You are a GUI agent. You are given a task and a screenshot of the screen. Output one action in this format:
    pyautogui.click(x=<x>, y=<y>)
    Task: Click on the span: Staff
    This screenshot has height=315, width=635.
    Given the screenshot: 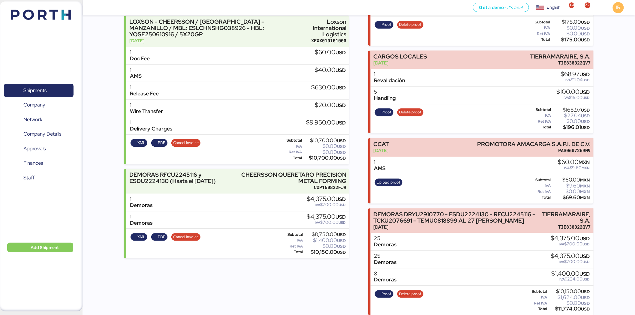 What is the action you would take?
    pyautogui.click(x=29, y=178)
    